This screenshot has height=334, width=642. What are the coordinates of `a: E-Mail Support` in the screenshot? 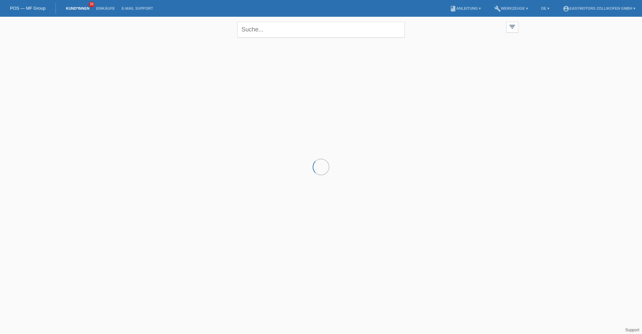 It's located at (137, 8).